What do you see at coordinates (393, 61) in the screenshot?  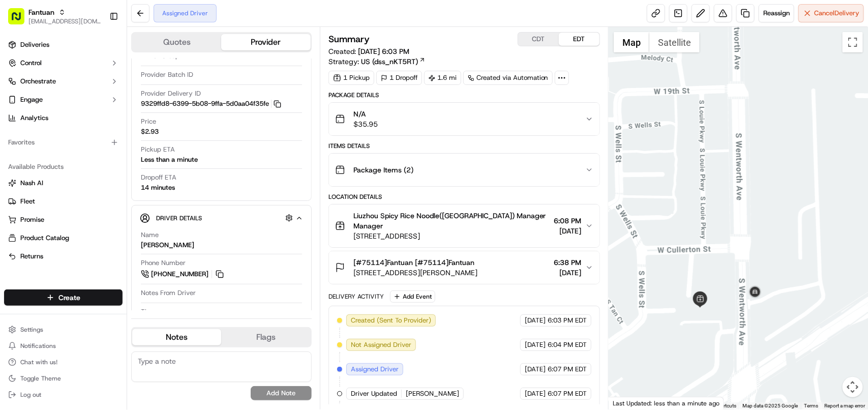 I see `a: US (dss_nKT5RT)` at bounding box center [393, 61].